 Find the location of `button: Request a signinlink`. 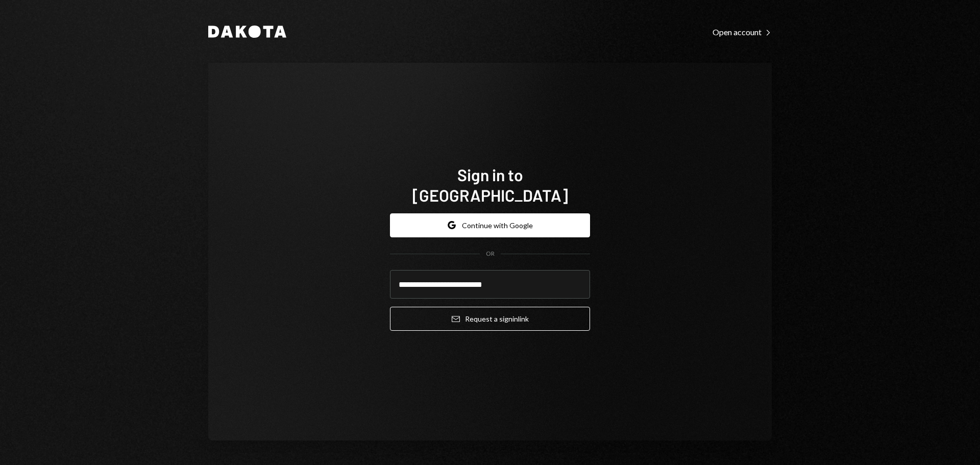

button: Request a signinlink is located at coordinates (490, 319).